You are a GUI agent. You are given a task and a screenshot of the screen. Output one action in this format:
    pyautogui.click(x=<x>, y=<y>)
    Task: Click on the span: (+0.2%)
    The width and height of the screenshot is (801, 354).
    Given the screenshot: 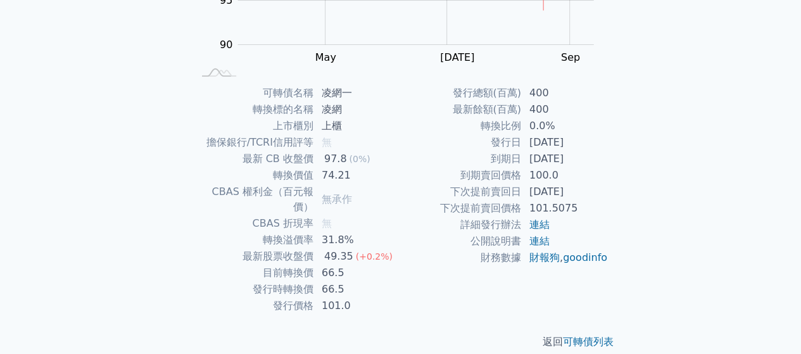 What is the action you would take?
    pyautogui.click(x=374, y=257)
    